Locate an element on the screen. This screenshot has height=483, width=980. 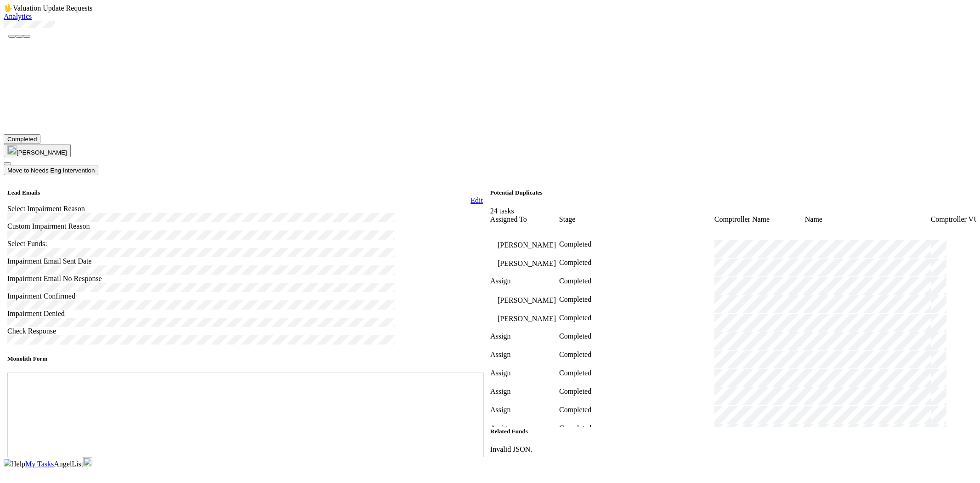
div: Impairment Email Sent Date is located at coordinates (245, 261).